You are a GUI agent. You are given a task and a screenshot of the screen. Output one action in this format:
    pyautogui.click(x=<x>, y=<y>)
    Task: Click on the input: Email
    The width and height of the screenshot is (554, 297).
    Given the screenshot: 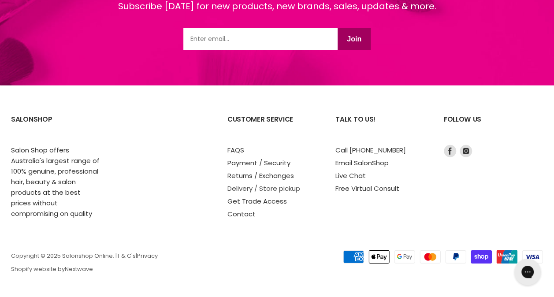 What is the action you would take?
    pyautogui.click(x=261, y=39)
    